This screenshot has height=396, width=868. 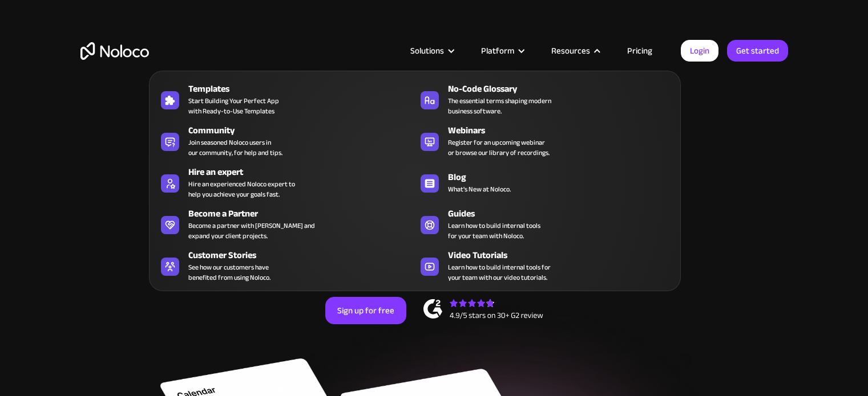 I want to click on div: Blog, so click(x=563, y=177).